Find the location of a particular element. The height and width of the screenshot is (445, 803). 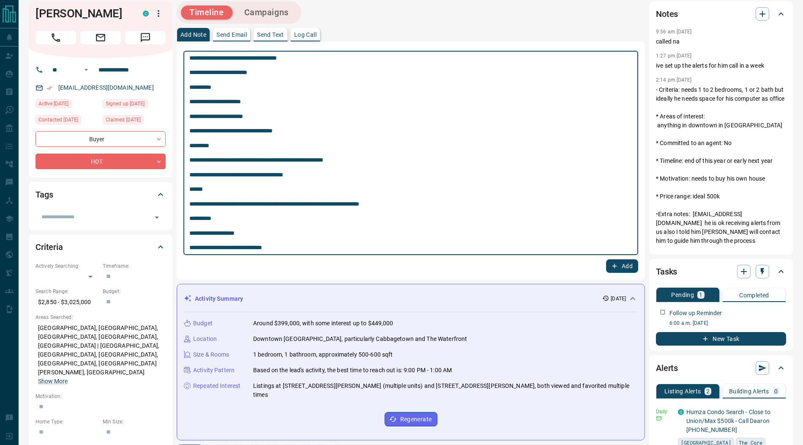

p: Follow up Reminder is located at coordinates (696, 313).